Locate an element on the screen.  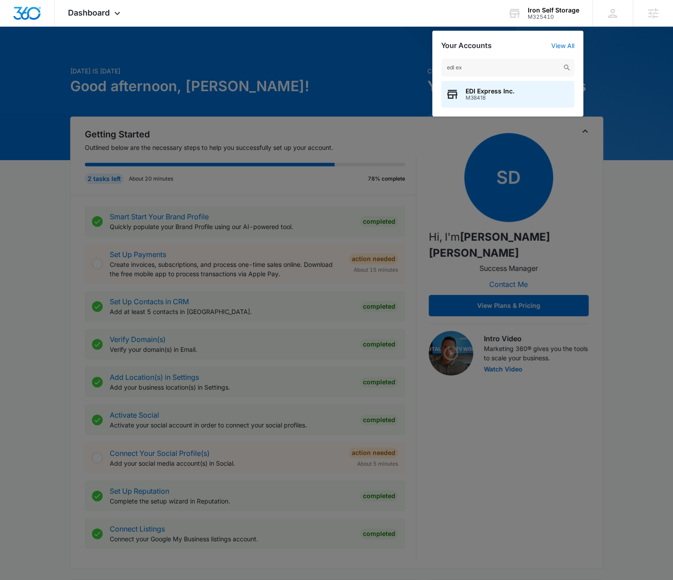
button: EDI Express Inc.M38418 is located at coordinates (508, 94).